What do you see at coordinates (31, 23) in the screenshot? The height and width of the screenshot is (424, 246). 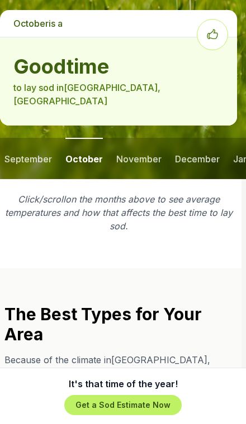 I see `span: october` at bounding box center [31, 23].